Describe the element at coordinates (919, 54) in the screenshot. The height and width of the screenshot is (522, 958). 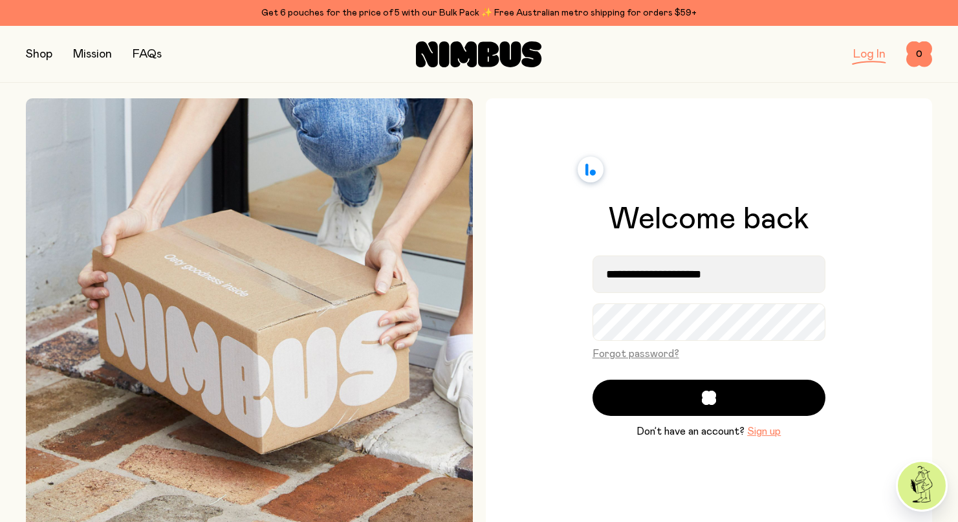
I see `span: 0` at that location.